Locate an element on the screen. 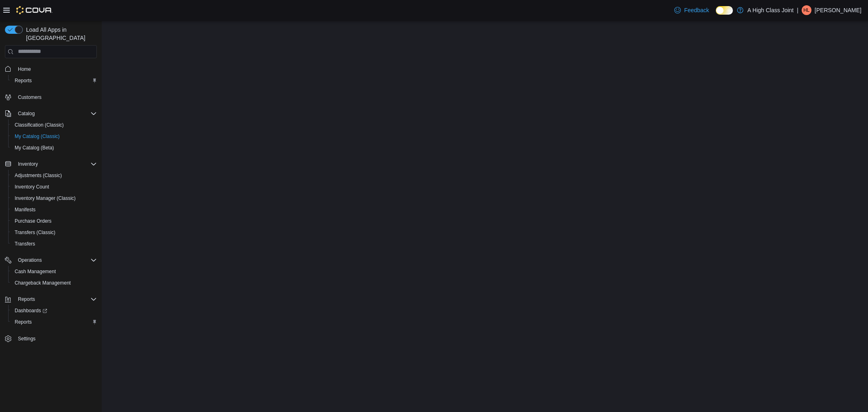  a: Manifests is located at coordinates (25, 209).